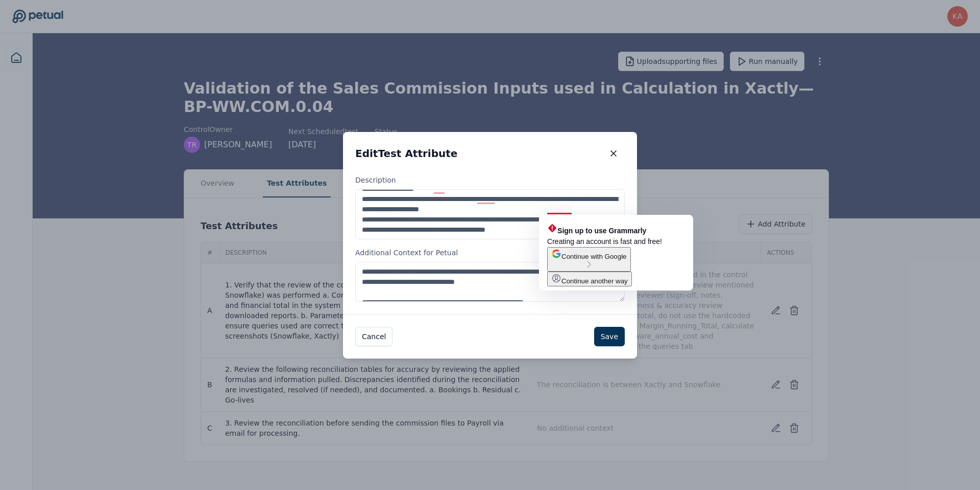 The width and height of the screenshot is (980, 490). What do you see at coordinates (610, 336) in the screenshot?
I see `button: Save` at bounding box center [610, 336].